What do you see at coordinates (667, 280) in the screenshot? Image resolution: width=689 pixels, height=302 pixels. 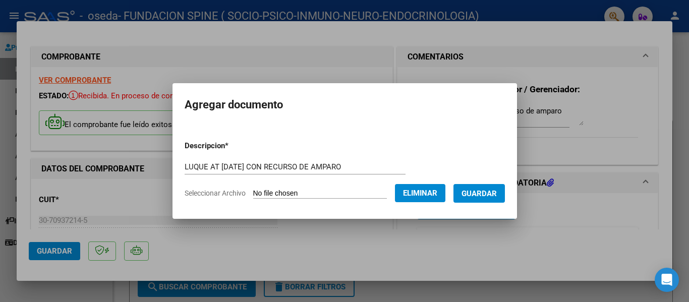 I see `div: Open Intercom Messenger` at bounding box center [667, 280].